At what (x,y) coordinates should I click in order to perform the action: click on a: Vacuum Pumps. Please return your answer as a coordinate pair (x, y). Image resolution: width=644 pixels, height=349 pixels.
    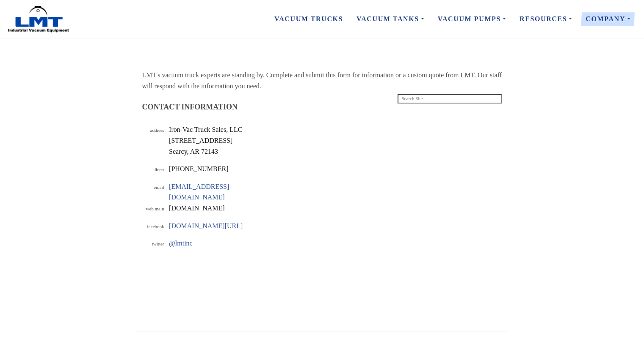
    Looking at the image, I should click on (471, 19).